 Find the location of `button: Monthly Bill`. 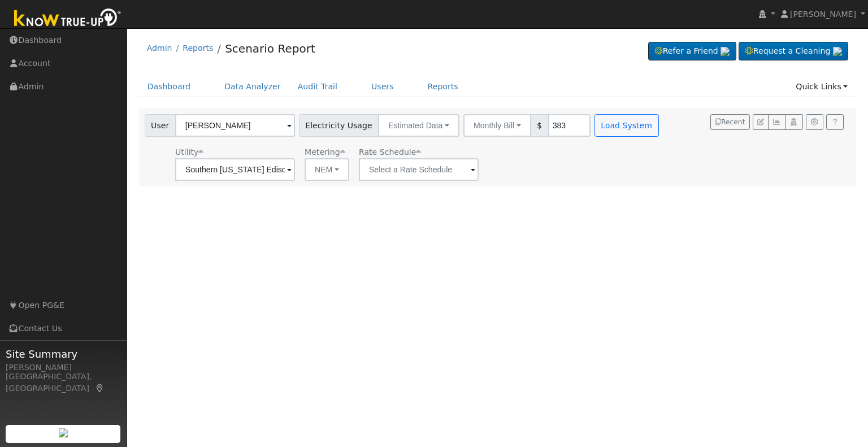

button: Monthly Bill is located at coordinates (497, 125).